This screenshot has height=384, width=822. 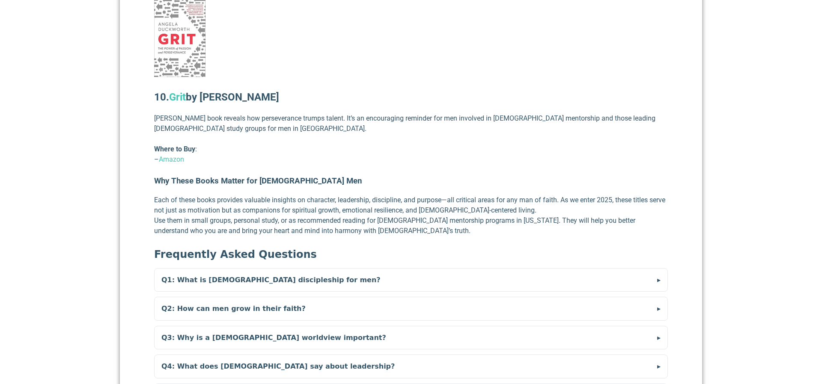 What do you see at coordinates (411, 255) in the screenshot?
I see `h2: Frequently Asked Questions` at bounding box center [411, 255].